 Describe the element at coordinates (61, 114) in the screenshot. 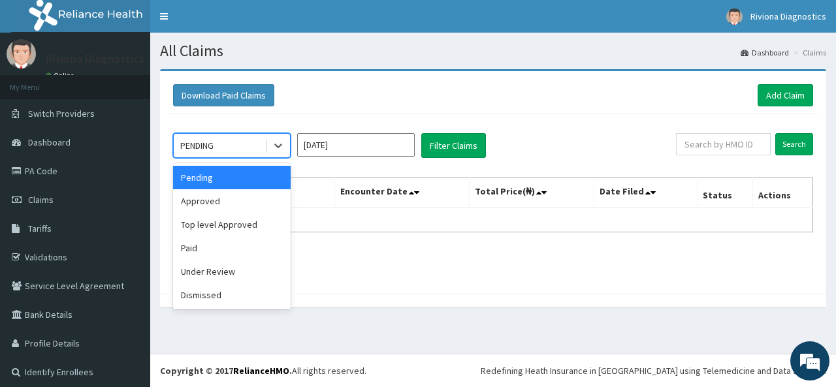

I see `span: Switch Providers` at that location.